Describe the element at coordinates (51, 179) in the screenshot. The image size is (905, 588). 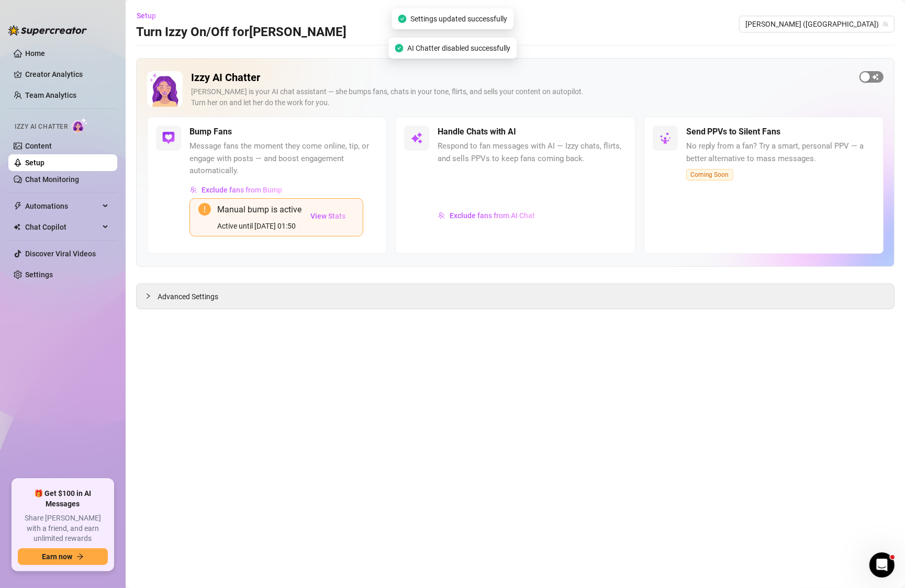
I see `a: Chat Monitoring` at that location.